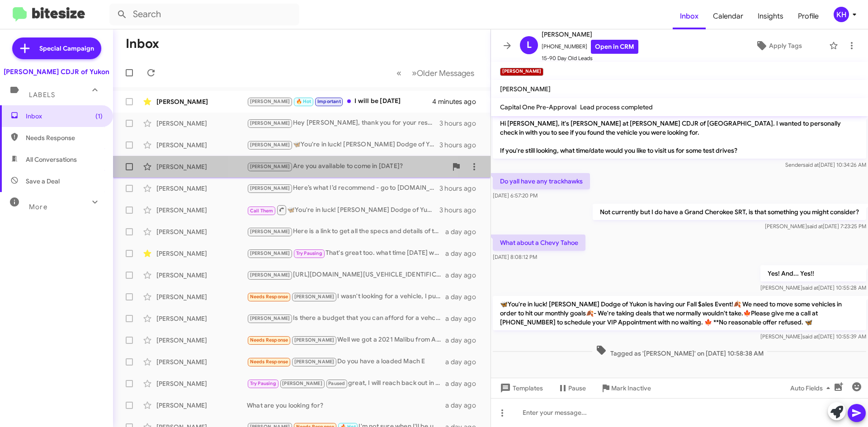 This screenshot has width=868, height=427. I want to click on span: 15-90 Day Old Leads, so click(590, 58).